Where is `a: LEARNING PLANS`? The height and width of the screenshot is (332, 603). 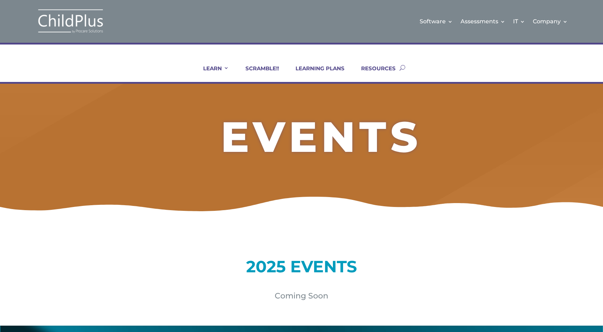 a: LEARNING PLANS is located at coordinates (316, 73).